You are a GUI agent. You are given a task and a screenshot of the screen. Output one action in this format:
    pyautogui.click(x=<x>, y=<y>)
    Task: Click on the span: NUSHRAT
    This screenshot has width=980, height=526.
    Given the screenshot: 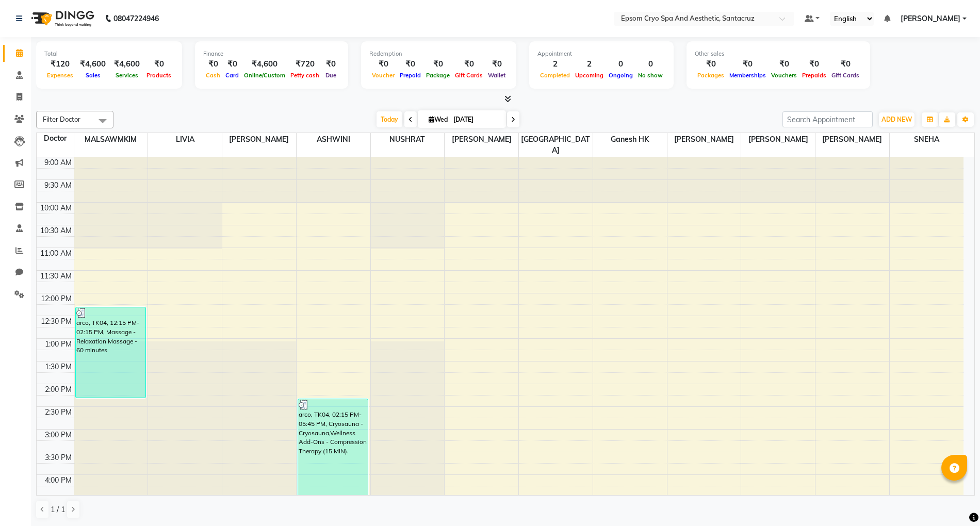 What is the action you would take?
    pyautogui.click(x=407, y=139)
    